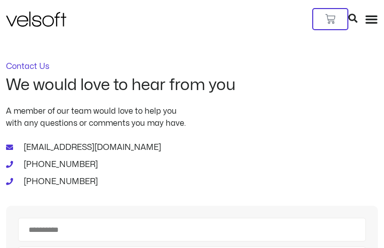 This screenshot has width=384, height=248. What do you see at coordinates (192, 117) in the screenshot?
I see `p: A member of our team would love to help you with any questions or comments you may have.` at bounding box center [192, 117].